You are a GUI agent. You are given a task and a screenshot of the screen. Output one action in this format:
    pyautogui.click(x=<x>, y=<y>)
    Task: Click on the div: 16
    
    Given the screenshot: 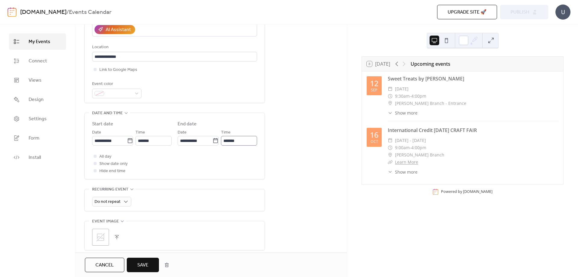 What is the action you would take?
    pyautogui.click(x=374, y=135)
    